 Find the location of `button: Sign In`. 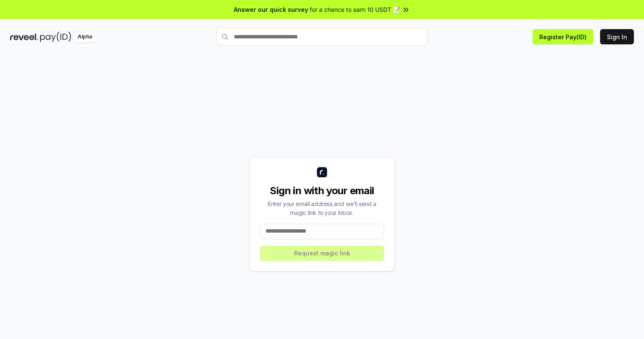

button: Sign In is located at coordinates (618, 37).